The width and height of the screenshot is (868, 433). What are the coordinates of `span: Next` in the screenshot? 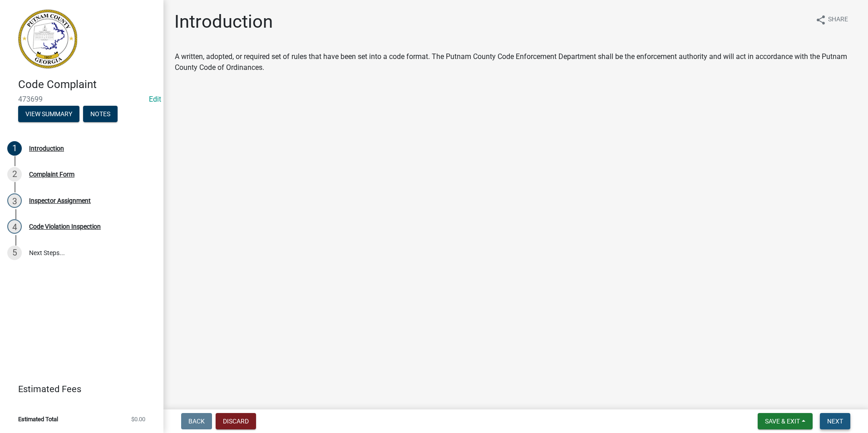 It's located at (835, 422).